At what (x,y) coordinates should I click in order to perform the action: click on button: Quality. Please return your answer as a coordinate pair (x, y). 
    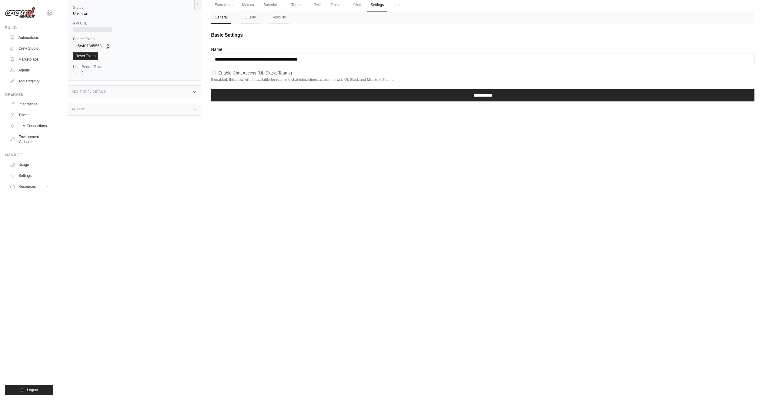
    Looking at the image, I should click on (250, 18).